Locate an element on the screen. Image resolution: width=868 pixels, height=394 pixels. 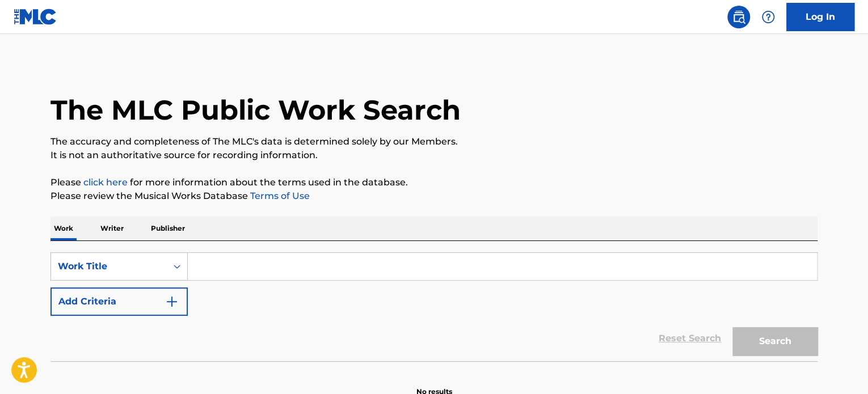
img: 9d2ae6d4665cec9f34b9.svg is located at coordinates (172, 301).